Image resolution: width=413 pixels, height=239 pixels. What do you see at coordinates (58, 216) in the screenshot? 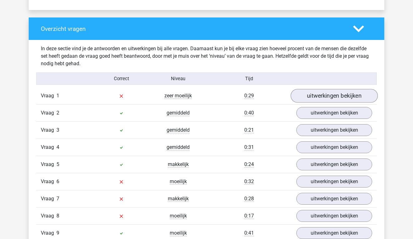
I see `span: 8` at bounding box center [58, 216].